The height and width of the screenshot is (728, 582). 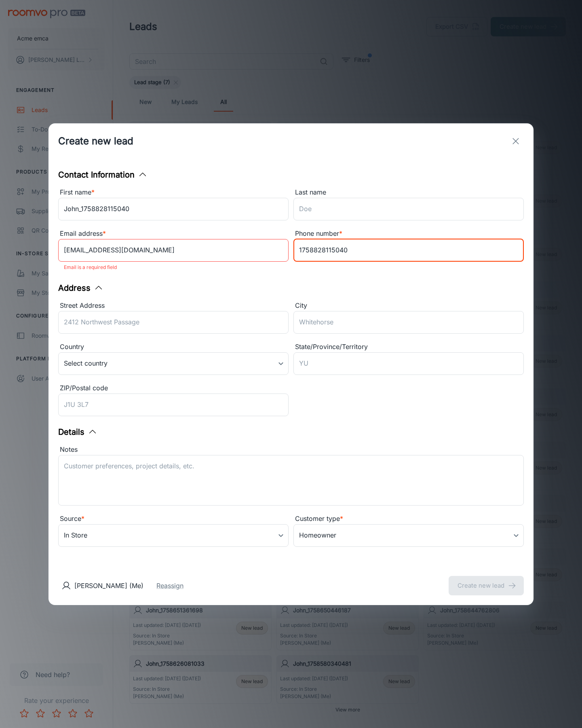 I want to click on div: First name, so click(x=174, y=192).